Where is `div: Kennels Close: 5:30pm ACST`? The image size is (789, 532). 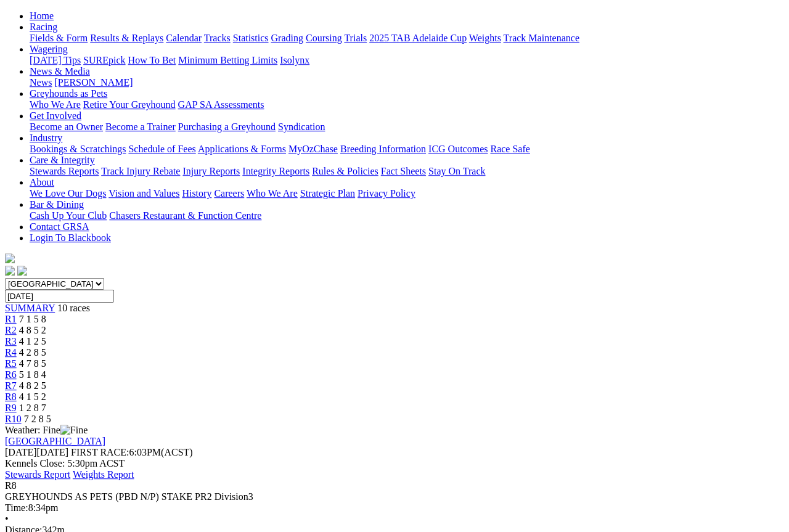 div: Kennels Close: 5:30pm ACST is located at coordinates (395, 463).